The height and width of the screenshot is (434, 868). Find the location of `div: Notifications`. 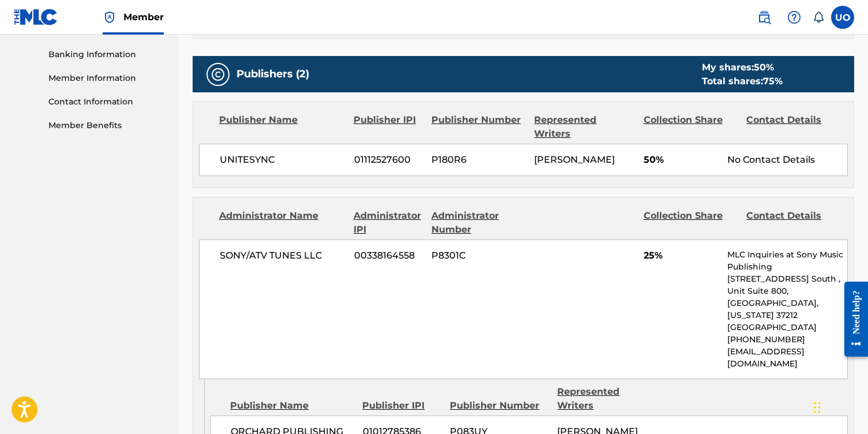

div: Notifications is located at coordinates (818, 17).